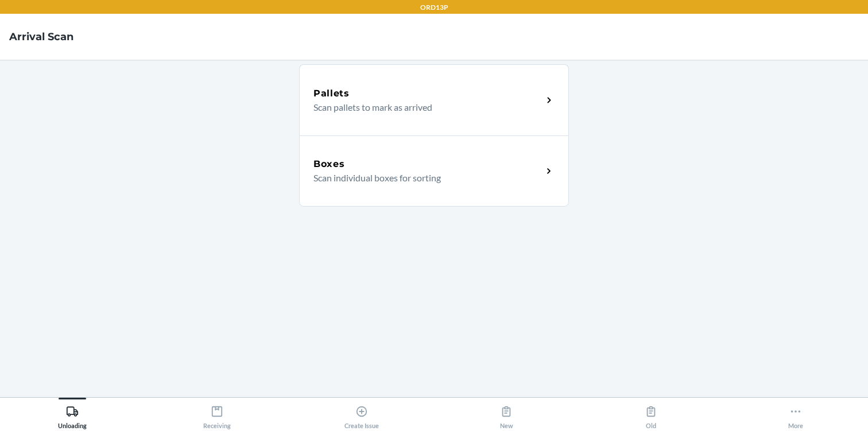  Describe the element at coordinates (72, 415) in the screenshot. I see `div: Unloading` at that location.